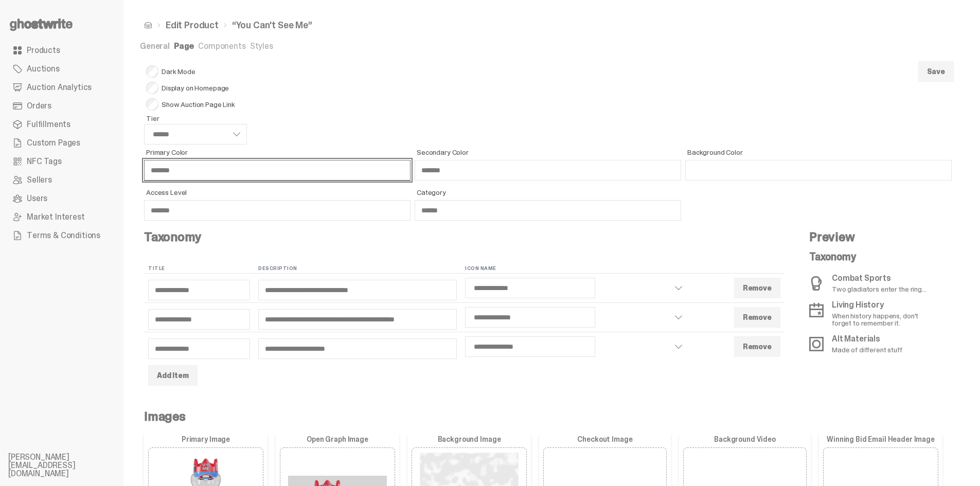  What do you see at coordinates (45, 161) in the screenshot?
I see `span: NFC Tags` at bounding box center [45, 161].